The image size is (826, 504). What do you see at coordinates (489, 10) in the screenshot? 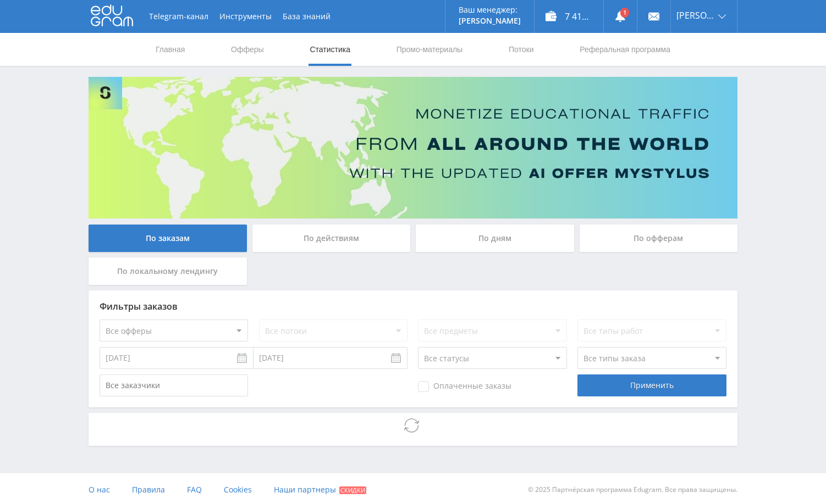
I see `p: Ваш менеджер:` at bounding box center [489, 10].